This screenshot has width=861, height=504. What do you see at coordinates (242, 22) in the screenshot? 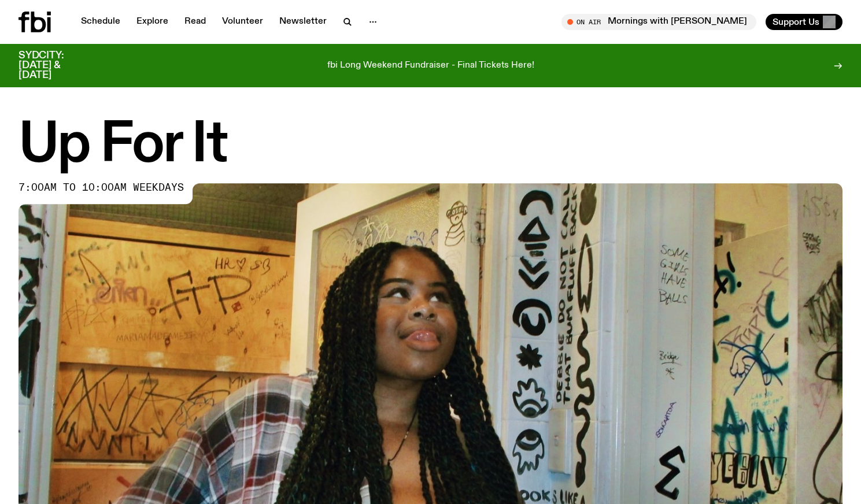
I see `a: Volunteer` at bounding box center [242, 22].